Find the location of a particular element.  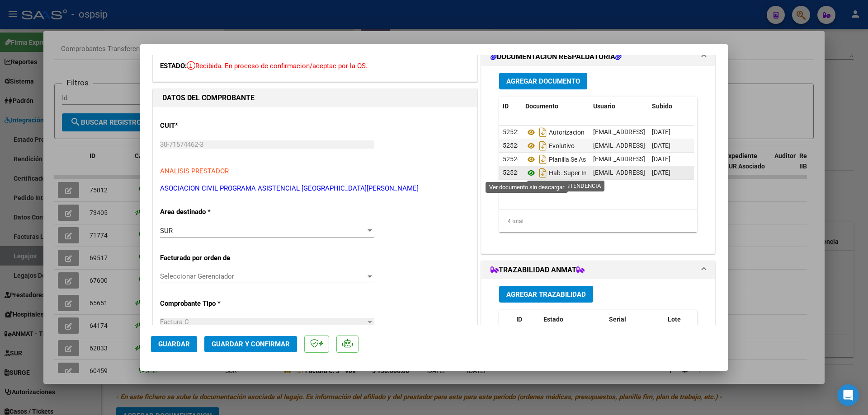

span: Usuario is located at coordinates (604, 106).